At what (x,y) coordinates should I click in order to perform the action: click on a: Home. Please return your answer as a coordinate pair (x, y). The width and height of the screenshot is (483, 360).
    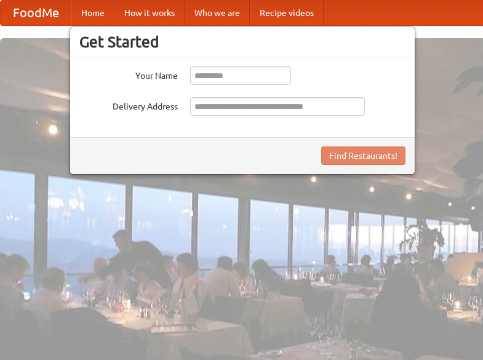
    Looking at the image, I should click on (93, 13).